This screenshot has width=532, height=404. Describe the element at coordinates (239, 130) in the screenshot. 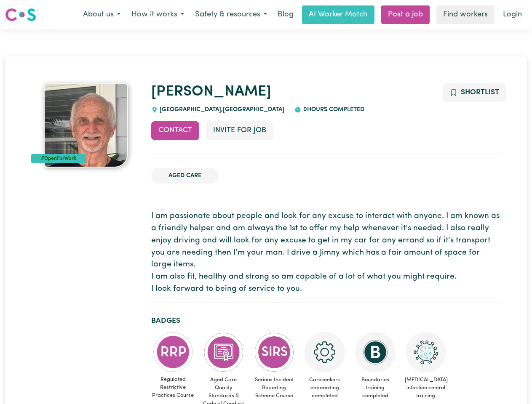

I see `button: Invite for Job` at that location.